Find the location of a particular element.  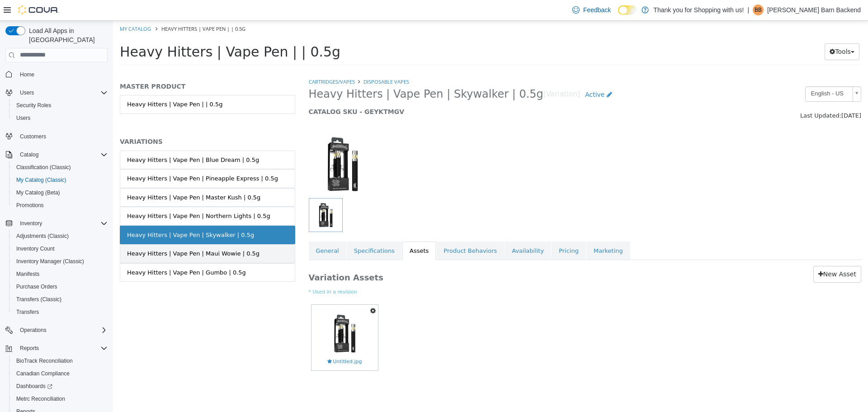

span: Dark Mode is located at coordinates (618, 15).